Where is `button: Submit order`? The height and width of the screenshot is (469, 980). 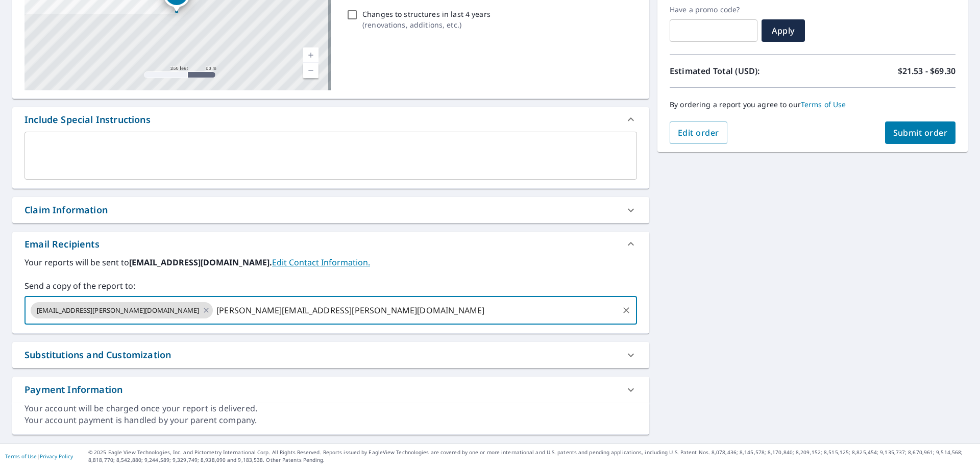 button: Submit order is located at coordinates (920, 133).